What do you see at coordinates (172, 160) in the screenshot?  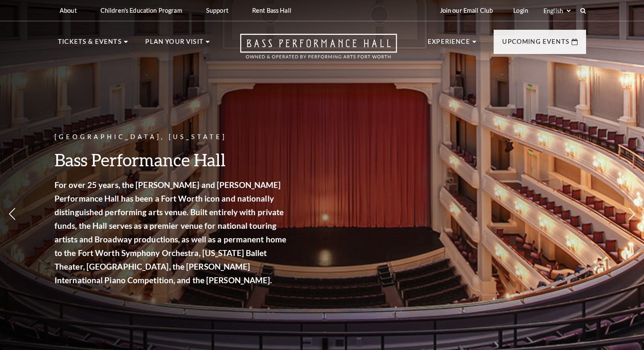 I see `h3: Bass Performance Hall` at bounding box center [172, 160].